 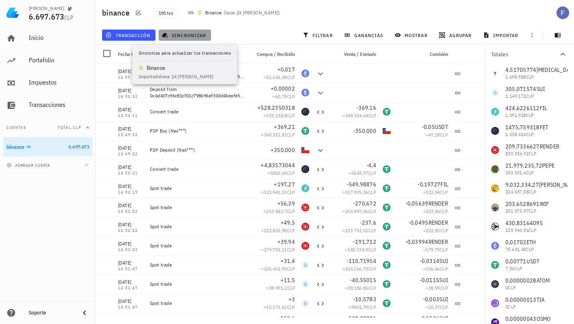 What do you see at coordinates (129, 35) in the screenshot?
I see `button: transacción` at bounding box center [129, 35].